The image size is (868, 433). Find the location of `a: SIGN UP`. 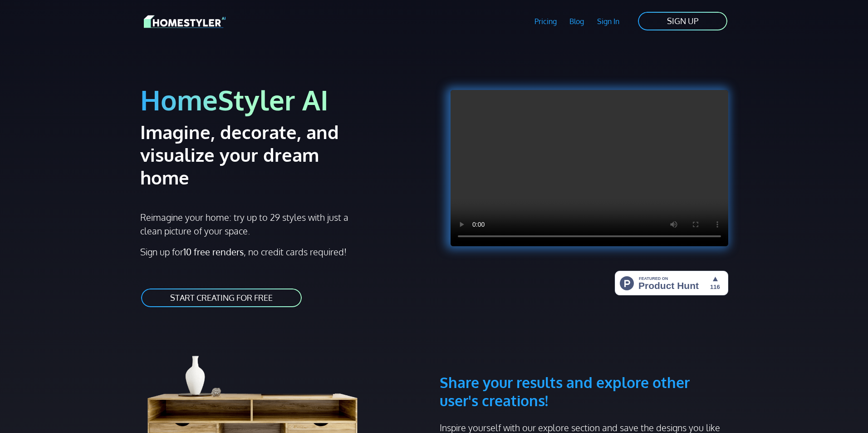

a: SIGN UP is located at coordinates (682, 21).